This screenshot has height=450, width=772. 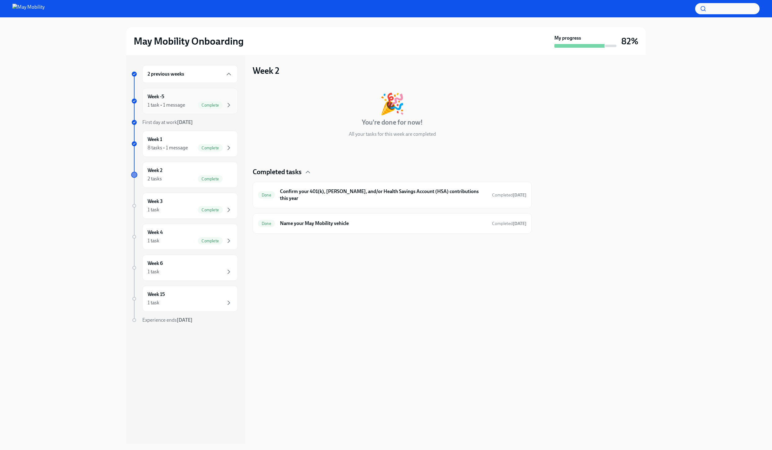 I want to click on h6: Name your May Mobility vehicle, so click(x=384, y=224).